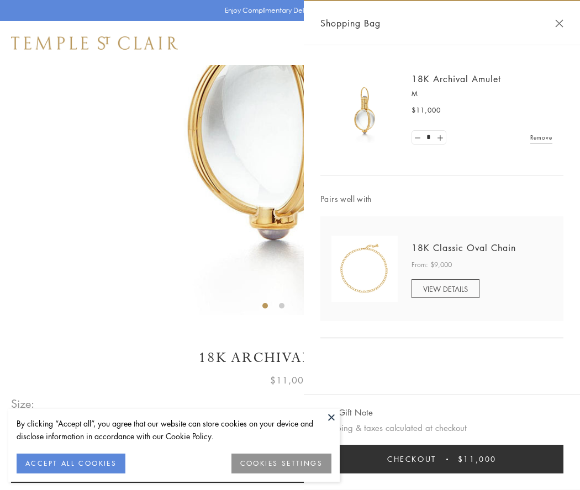 This screenshot has height=490, width=580. What do you see at coordinates (71, 464) in the screenshot?
I see `button: ACCEPT ALL COOKIES` at bounding box center [71, 464].